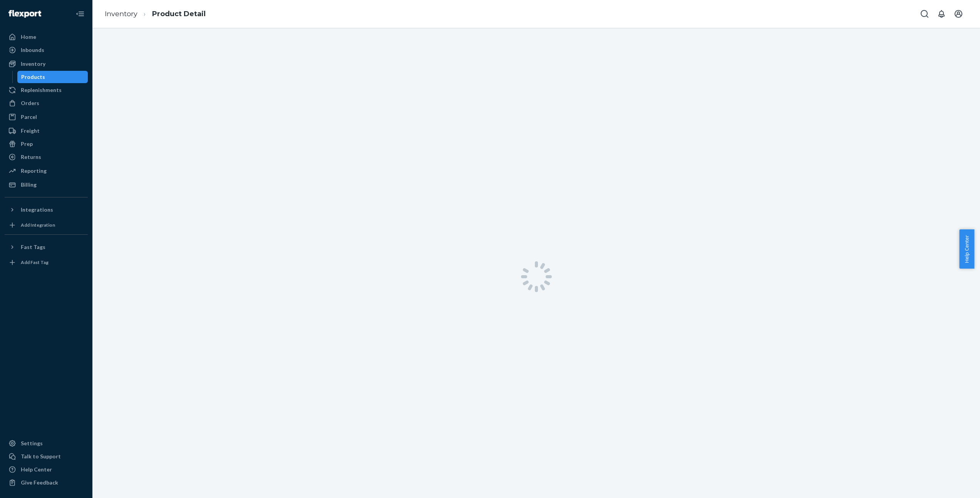 The width and height of the screenshot is (980, 498). I want to click on div: Help Center, so click(36, 470).